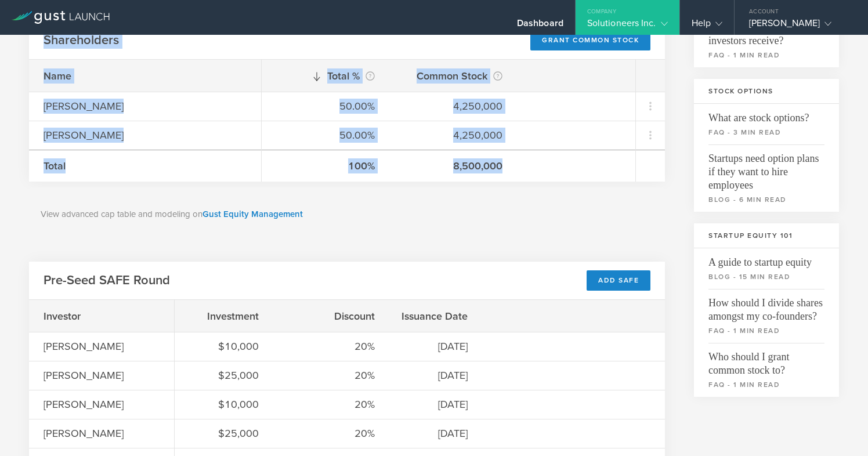 The height and width of the screenshot is (456, 868). What do you see at coordinates (767, 178) in the screenshot?
I see `a: Startups need option plans if they want to hire employeesblog - 6 min read` at bounding box center [767, 178].